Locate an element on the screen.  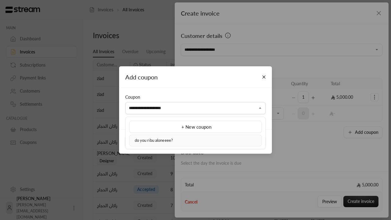
div: Coupon is located at coordinates (196, 97).